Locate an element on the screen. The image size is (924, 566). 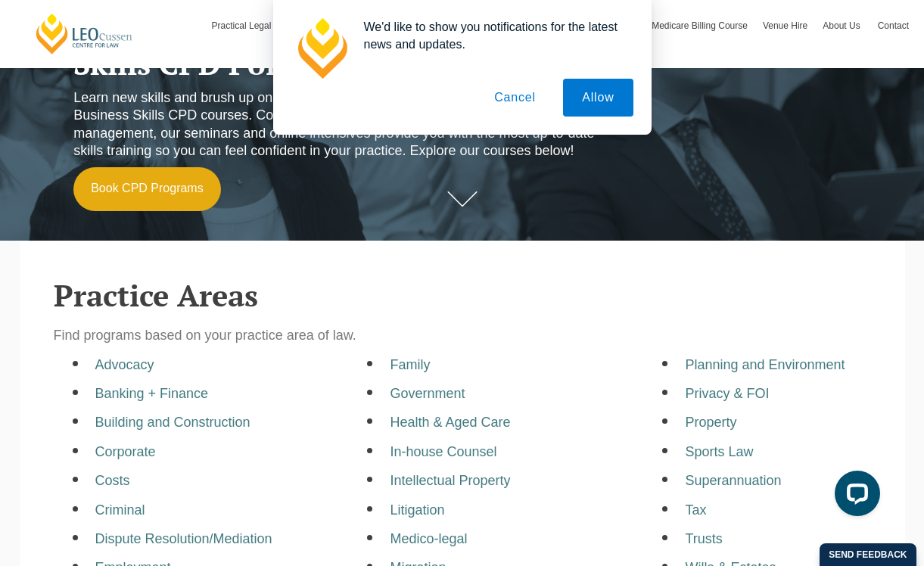
a: Medico-legal is located at coordinates (428, 539).